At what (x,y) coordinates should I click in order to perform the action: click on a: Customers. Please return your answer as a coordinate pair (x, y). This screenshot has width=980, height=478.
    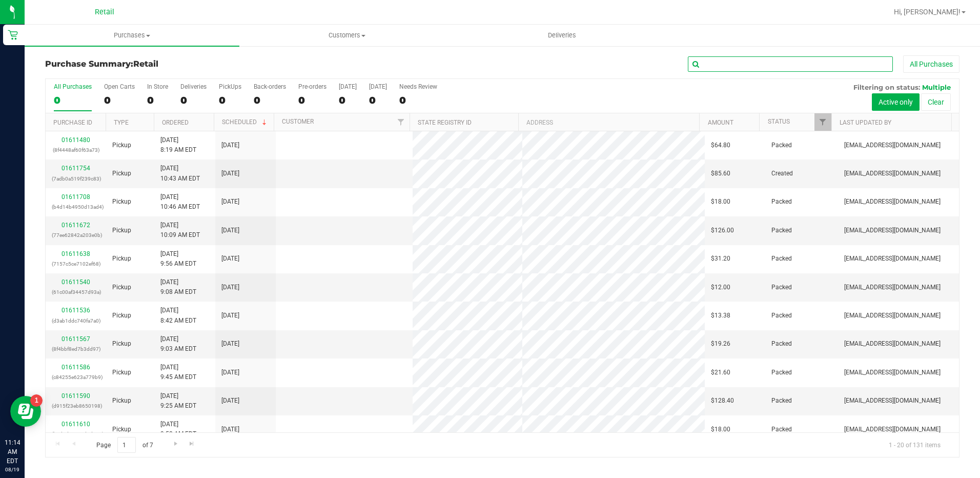
    Looking at the image, I should click on (346, 35).